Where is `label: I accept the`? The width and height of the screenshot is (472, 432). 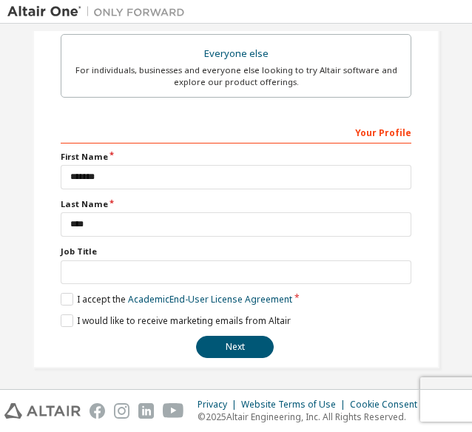
label: I accept the is located at coordinates (176, 299).